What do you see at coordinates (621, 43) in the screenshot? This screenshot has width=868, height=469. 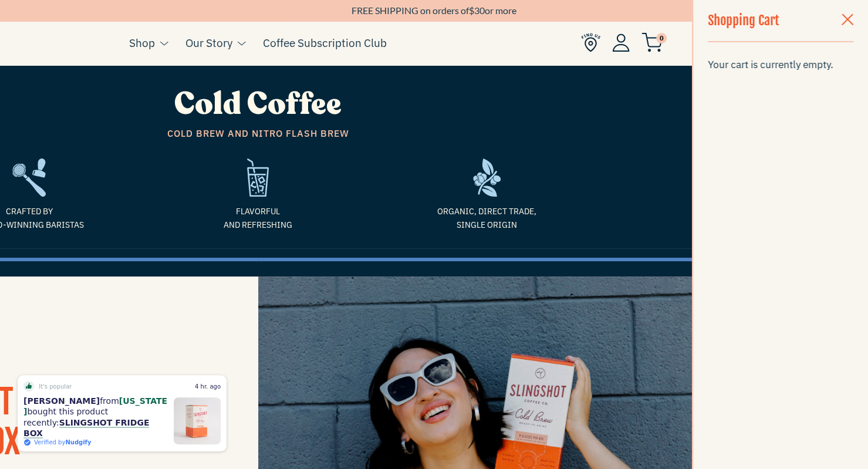 I see `img: Account` at bounding box center [621, 43].